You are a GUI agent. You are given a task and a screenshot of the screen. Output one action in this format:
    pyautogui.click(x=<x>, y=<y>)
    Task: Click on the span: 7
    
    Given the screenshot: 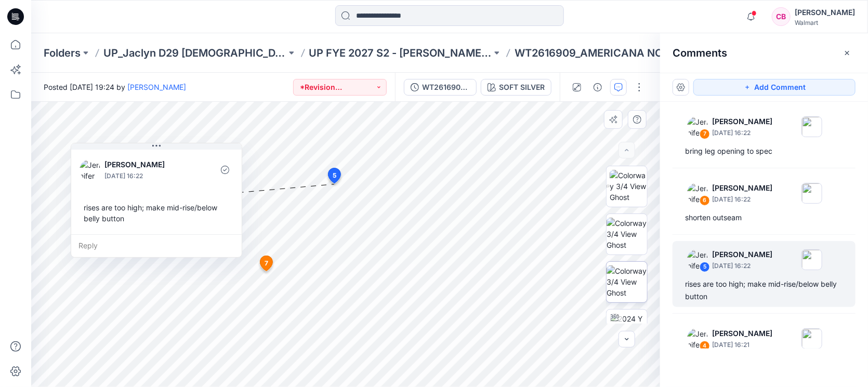 What is the action you would take?
    pyautogui.click(x=266, y=264)
    